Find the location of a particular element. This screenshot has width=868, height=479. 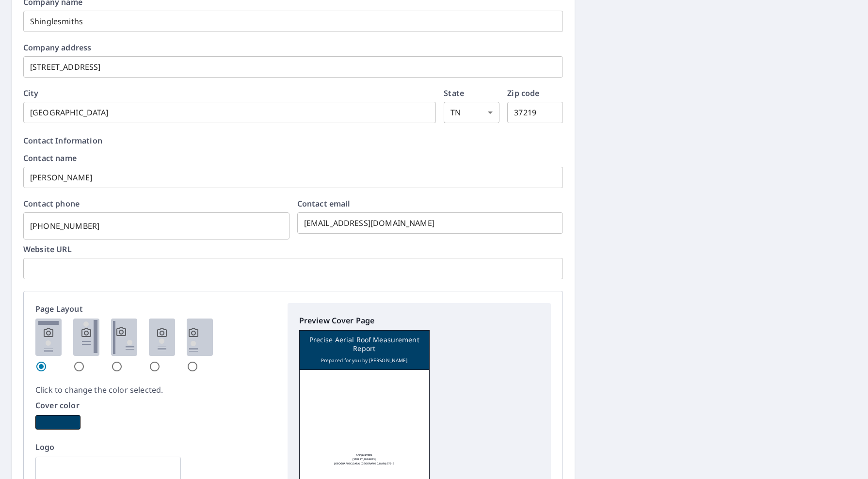

p: Page Layout is located at coordinates (156, 309).